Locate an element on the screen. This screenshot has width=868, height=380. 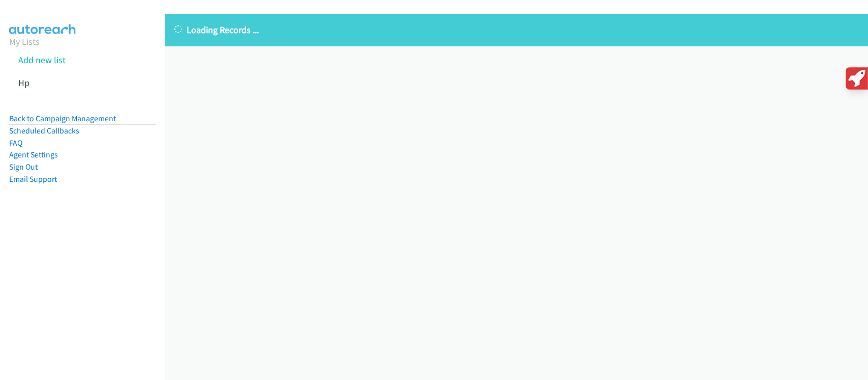
a: Email Support is located at coordinates (33, 178).